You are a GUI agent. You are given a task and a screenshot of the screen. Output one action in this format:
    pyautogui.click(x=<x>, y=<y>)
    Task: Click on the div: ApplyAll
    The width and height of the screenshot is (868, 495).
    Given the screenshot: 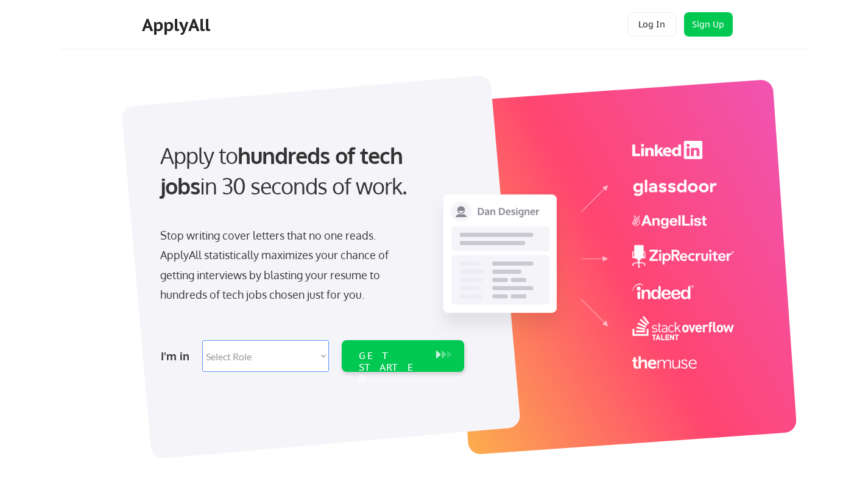 What is the action you would take?
    pyautogui.click(x=178, y=25)
    